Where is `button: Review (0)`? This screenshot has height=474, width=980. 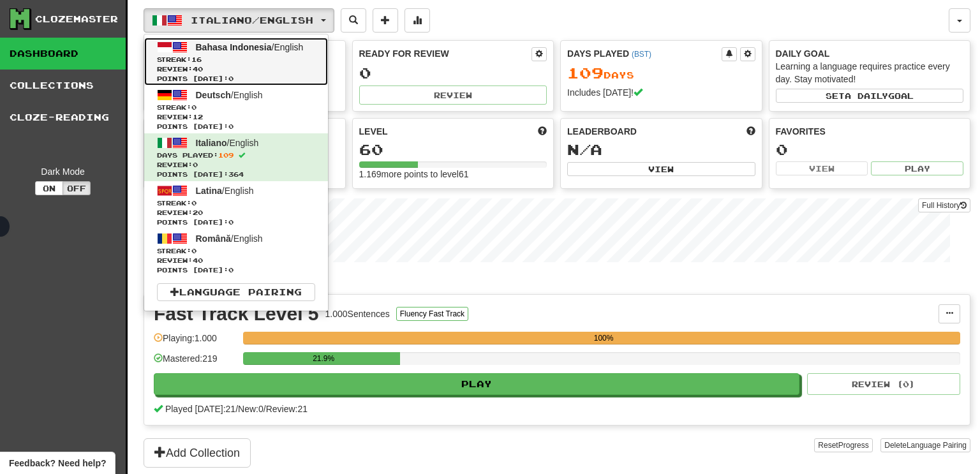 button: Review (0) is located at coordinates (884, 384).